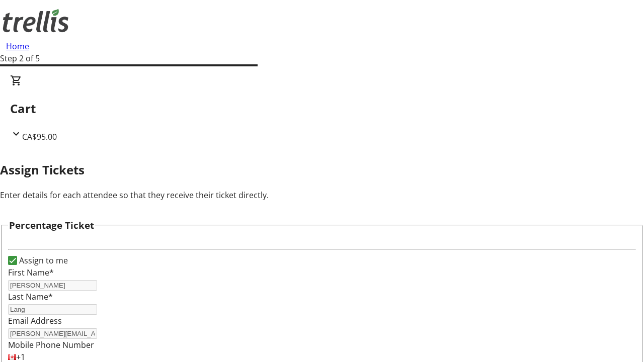  Describe the element at coordinates (35, 321) in the screenshot. I see `label: Email Address` at that location.